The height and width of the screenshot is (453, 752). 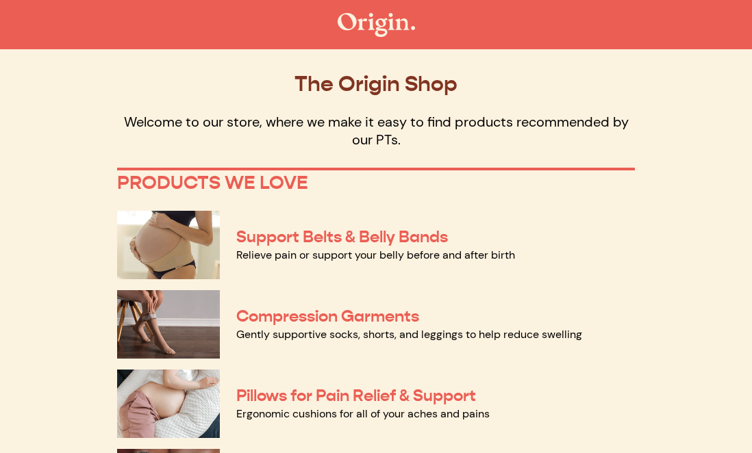 I want to click on img: Support Belts & Belly Bands, so click(x=168, y=245).